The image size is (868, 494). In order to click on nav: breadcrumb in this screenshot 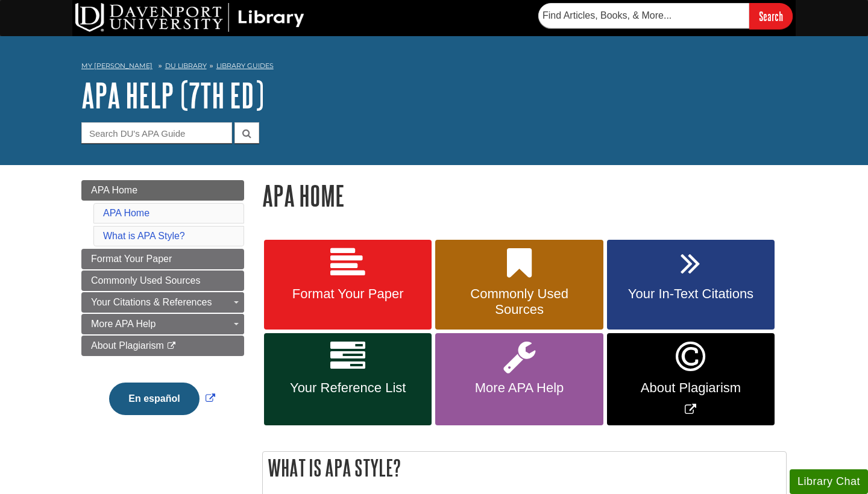, I will do `click(434, 68)`.